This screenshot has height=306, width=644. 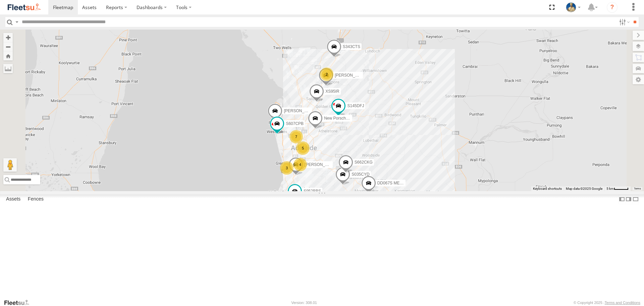 What do you see at coordinates (356, 106) in the screenshot?
I see `span: S145DFJ` at bounding box center [356, 106].